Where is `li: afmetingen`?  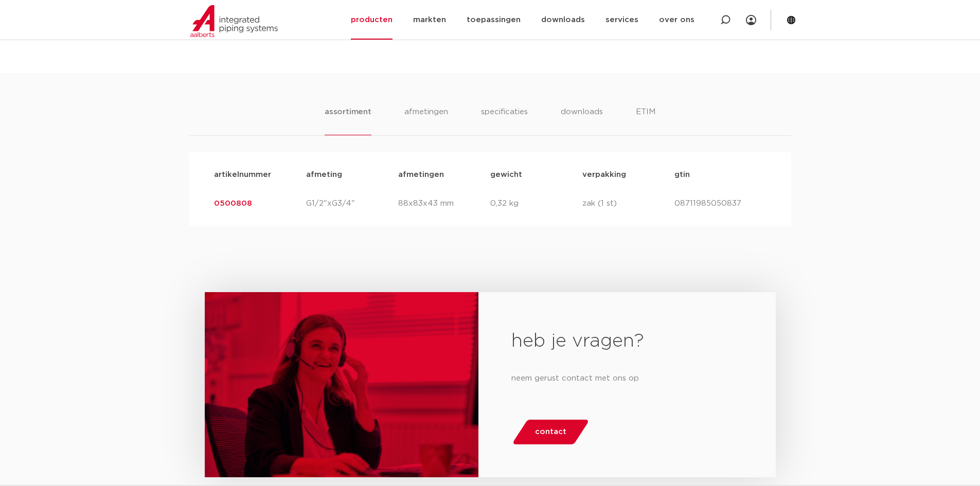 li: afmetingen is located at coordinates (426, 120).